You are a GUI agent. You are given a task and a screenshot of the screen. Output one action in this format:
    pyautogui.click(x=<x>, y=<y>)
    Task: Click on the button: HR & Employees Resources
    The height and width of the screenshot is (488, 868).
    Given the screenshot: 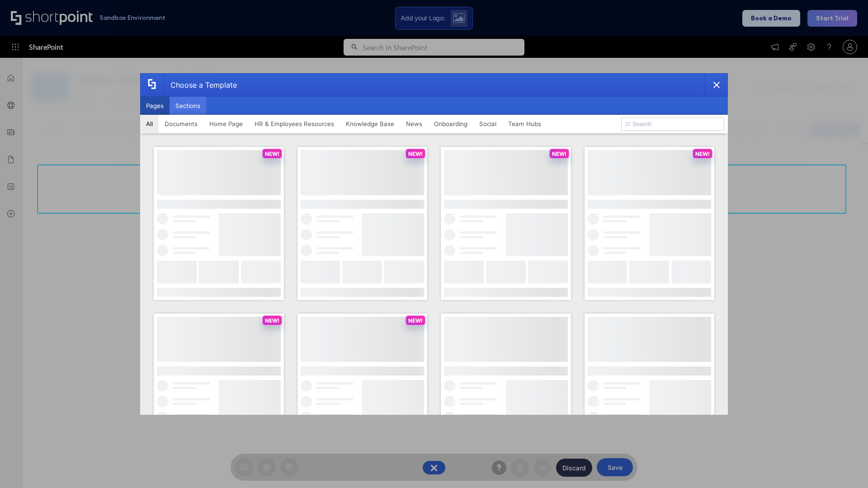 What is the action you would take?
    pyautogui.click(x=294, y=124)
    